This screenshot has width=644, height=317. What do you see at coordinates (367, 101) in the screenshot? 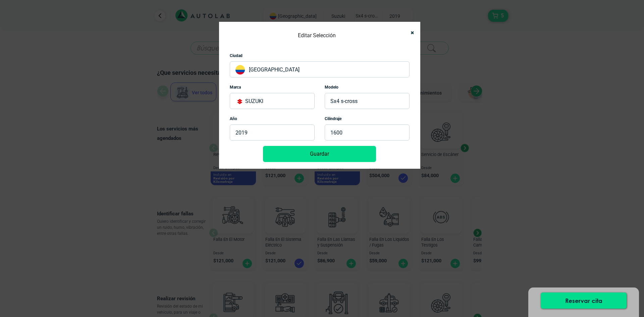
I see `p: SX4 S-CROSS` at bounding box center [367, 101].